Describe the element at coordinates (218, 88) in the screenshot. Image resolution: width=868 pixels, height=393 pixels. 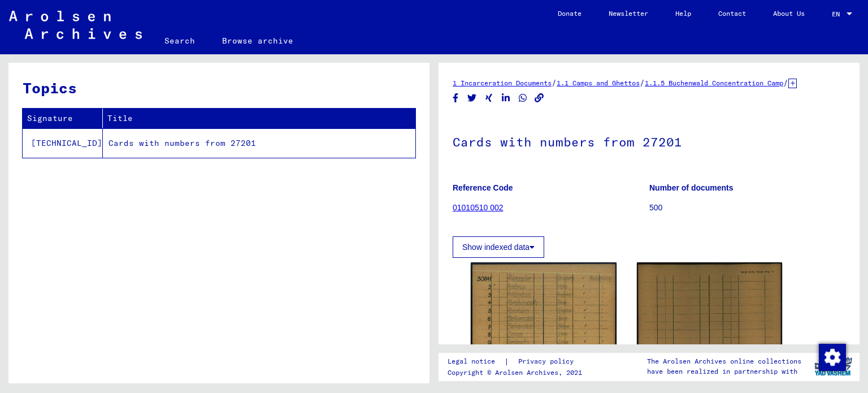
I see `h3: Topics` at that location.